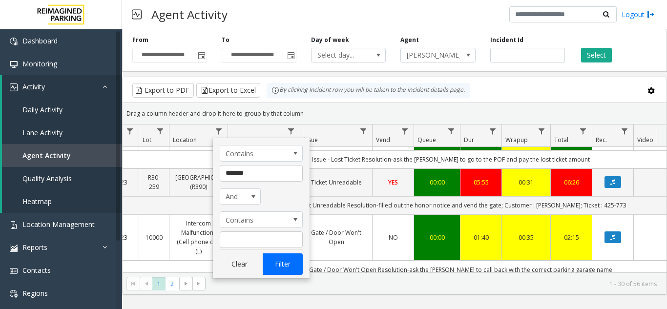  What do you see at coordinates (137, 14) in the screenshot?
I see `img: pageIcon` at bounding box center [137, 14].